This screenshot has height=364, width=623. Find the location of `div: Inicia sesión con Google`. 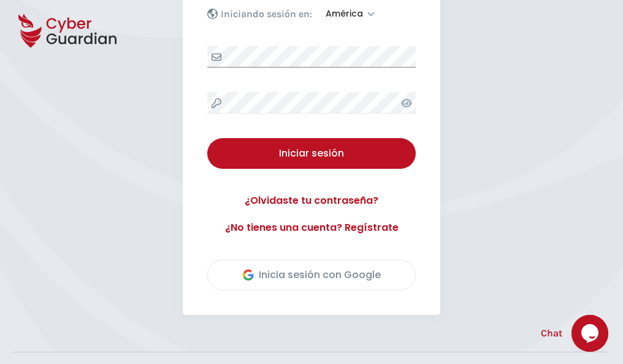

div: Inicia sesión con Google is located at coordinates (312, 275).